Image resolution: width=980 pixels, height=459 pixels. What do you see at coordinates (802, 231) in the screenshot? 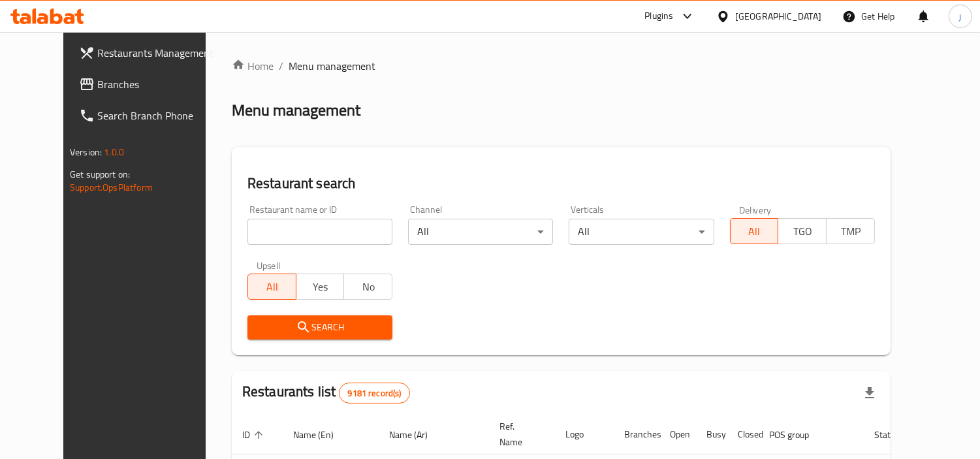
I see `span: TGO` at bounding box center [802, 231].